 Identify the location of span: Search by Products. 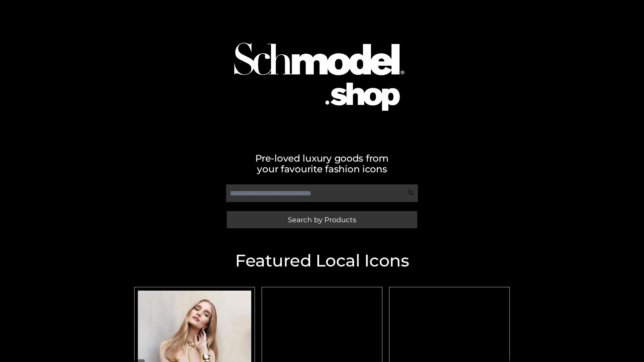
(322, 220).